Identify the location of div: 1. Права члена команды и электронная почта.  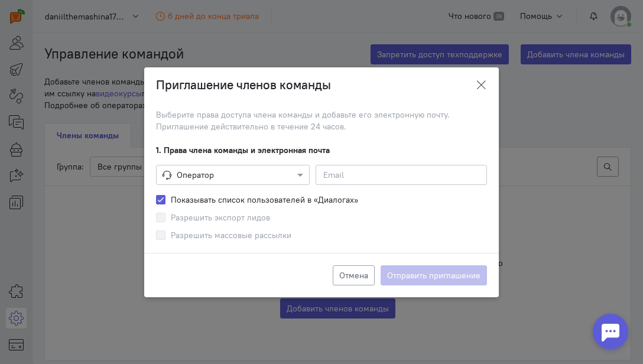
(322, 150).